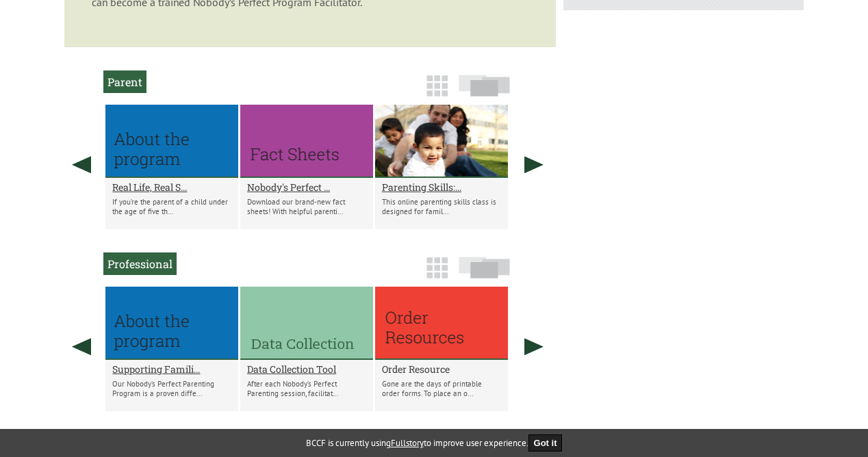 This screenshot has width=868, height=457. What do you see at coordinates (172, 187) in the screenshot?
I see `h2: Real Life, Real S...` at bounding box center [172, 187].